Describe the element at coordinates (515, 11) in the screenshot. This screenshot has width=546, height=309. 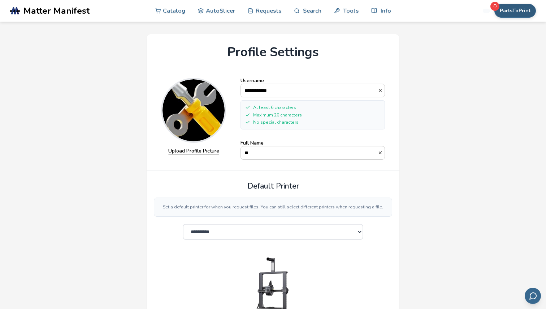
I see `button: PartsToPrint` at that location.